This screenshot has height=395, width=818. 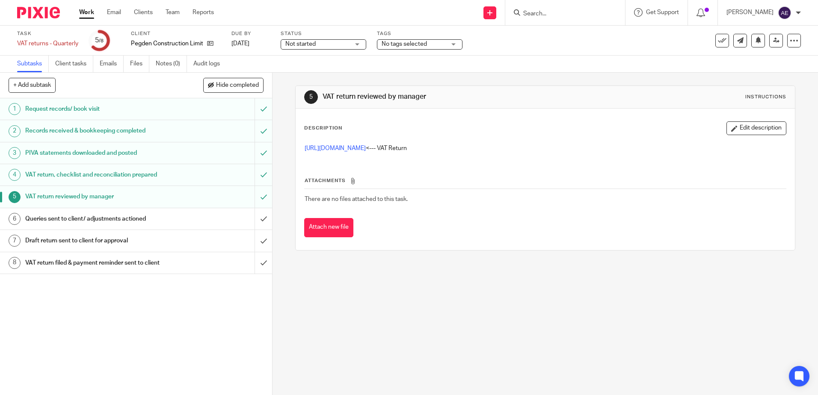 What do you see at coordinates (176, 34) in the screenshot?
I see `label: Client` at bounding box center [176, 34].